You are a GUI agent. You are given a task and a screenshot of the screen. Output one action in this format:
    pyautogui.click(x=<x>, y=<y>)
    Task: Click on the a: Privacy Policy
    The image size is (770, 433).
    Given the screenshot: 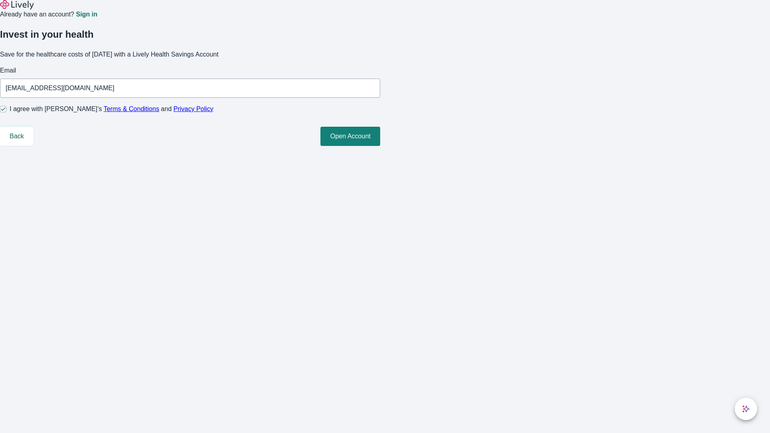 What is the action you would take?
    pyautogui.click(x=194, y=109)
    